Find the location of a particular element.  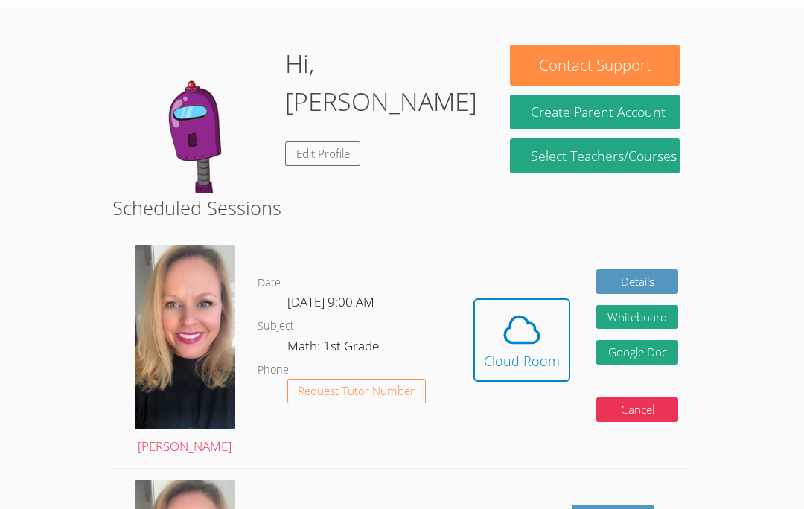

a: Google Doc is located at coordinates (638, 352).